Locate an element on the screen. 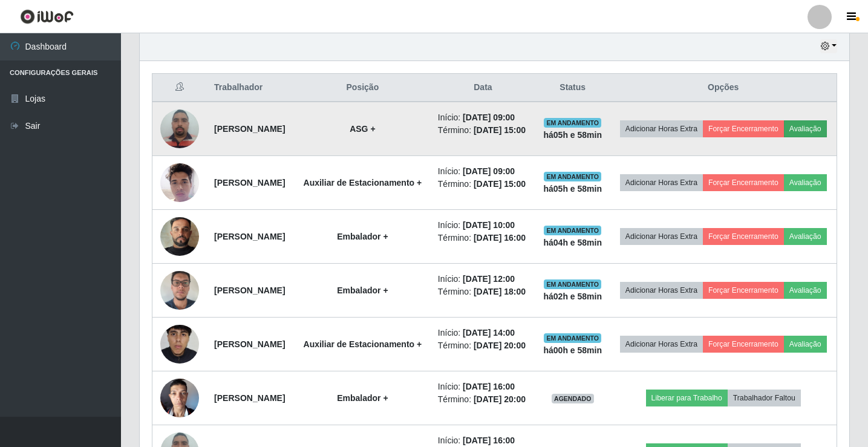 The image size is (868, 447). img: 1725546046209.jpeg is located at coordinates (179, 182).